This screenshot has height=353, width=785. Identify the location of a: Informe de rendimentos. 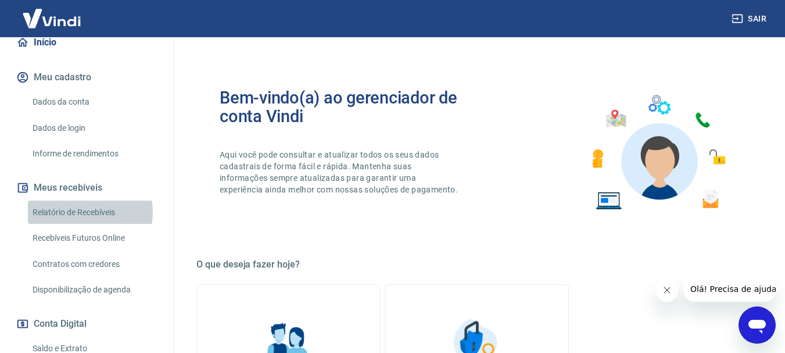
(94, 153).